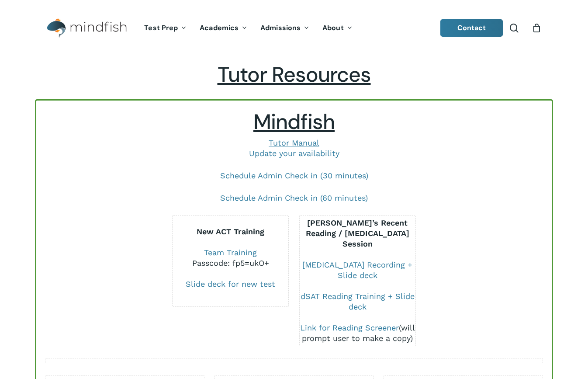 This screenshot has height=379, width=588. I want to click on span: Tutor Manual, so click(294, 142).